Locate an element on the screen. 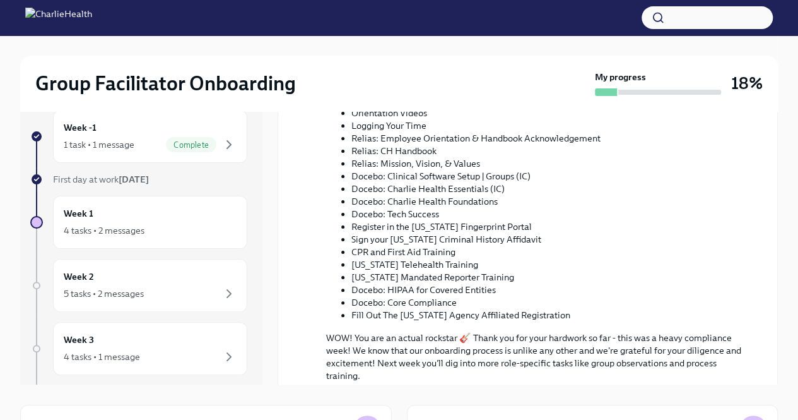 The height and width of the screenshot is (420, 798). li: Docebo: Core Compliance is located at coordinates (549, 302).